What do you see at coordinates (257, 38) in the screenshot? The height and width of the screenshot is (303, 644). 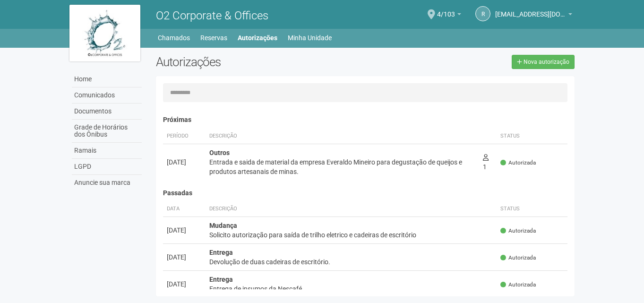 I see `a: Autorizações` at bounding box center [257, 38].